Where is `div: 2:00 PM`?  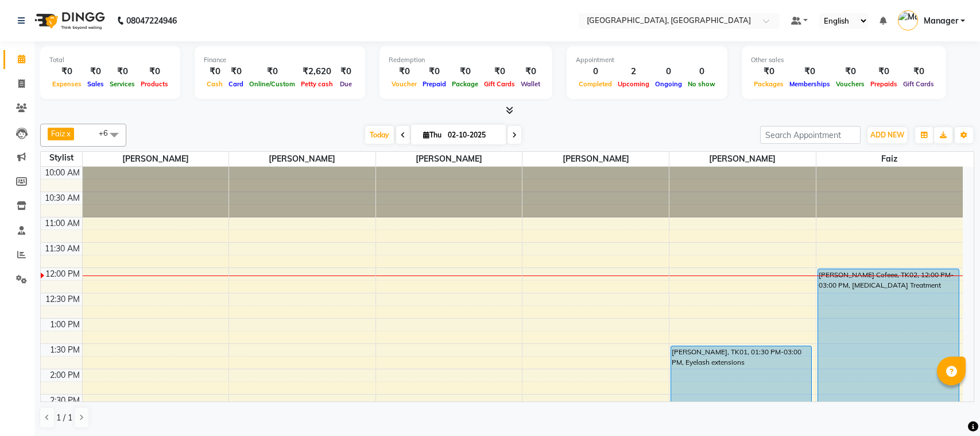
div: 2:00 PM is located at coordinates (65, 374).